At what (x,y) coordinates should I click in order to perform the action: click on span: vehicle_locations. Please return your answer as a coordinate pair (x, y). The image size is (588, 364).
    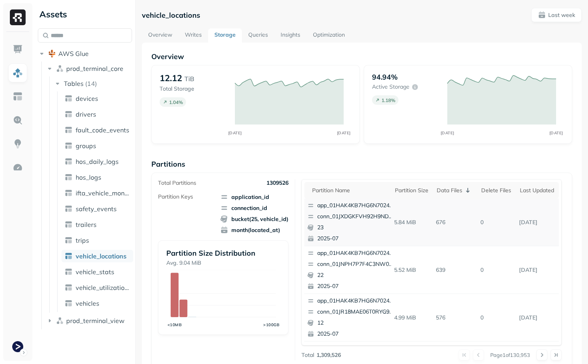
    Looking at the image, I should click on (101, 256).